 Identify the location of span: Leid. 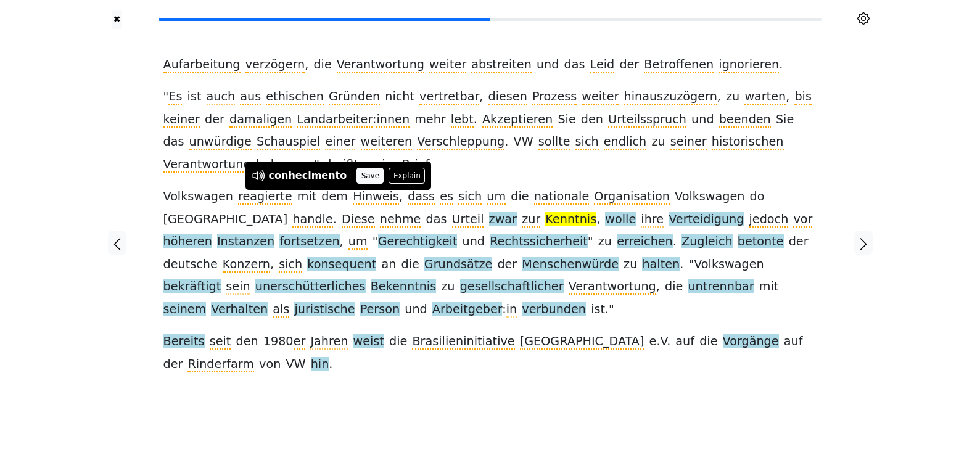
(603, 65).